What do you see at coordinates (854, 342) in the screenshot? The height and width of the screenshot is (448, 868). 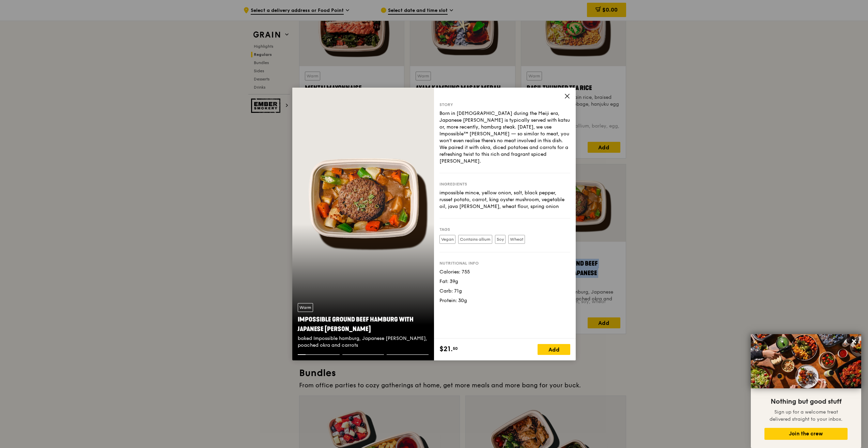 I see `button: Close` at bounding box center [854, 342].